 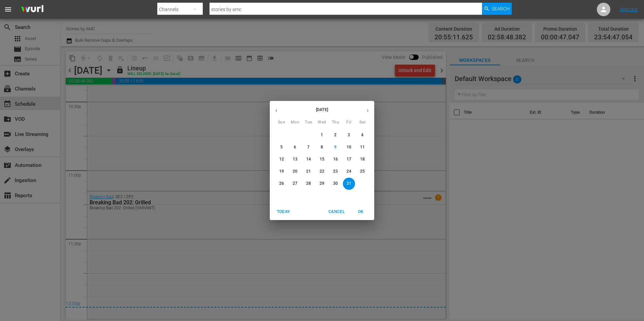 I want to click on p: 24, so click(x=349, y=171).